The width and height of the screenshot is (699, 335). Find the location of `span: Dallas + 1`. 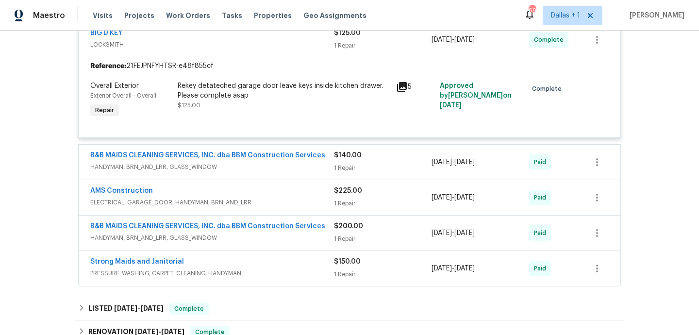

span: Dallas + 1 is located at coordinates (565, 16).